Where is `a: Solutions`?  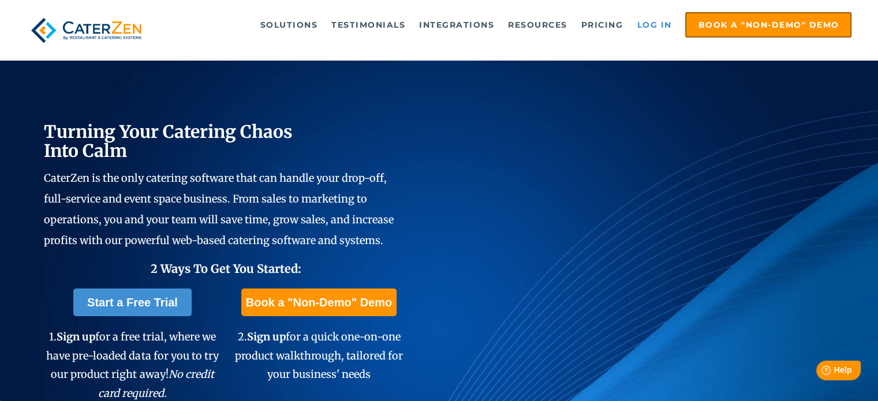
a: Solutions is located at coordinates (289, 25).